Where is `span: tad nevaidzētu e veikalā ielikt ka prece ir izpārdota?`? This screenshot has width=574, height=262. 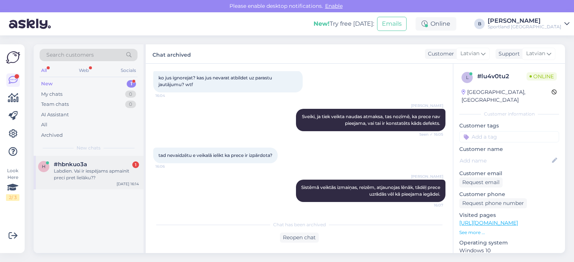 span: tad nevaidzētu e veikalā ielikt ka prece ir izpārdota? is located at coordinates (215, 155).